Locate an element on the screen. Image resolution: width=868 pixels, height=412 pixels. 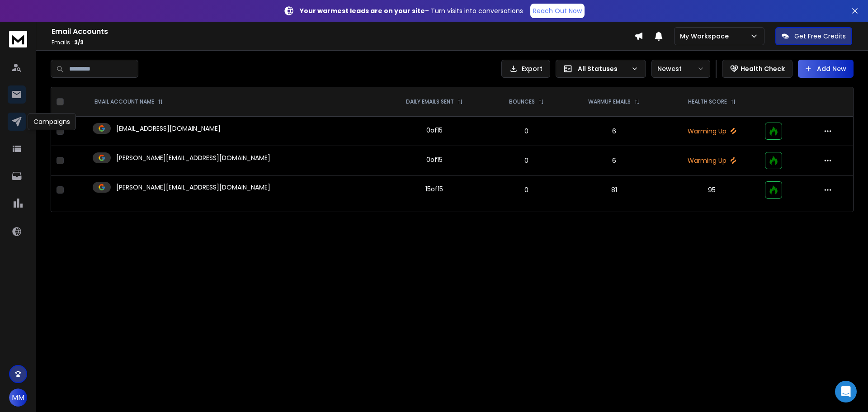
p: All Statuses is located at coordinates (603, 69).